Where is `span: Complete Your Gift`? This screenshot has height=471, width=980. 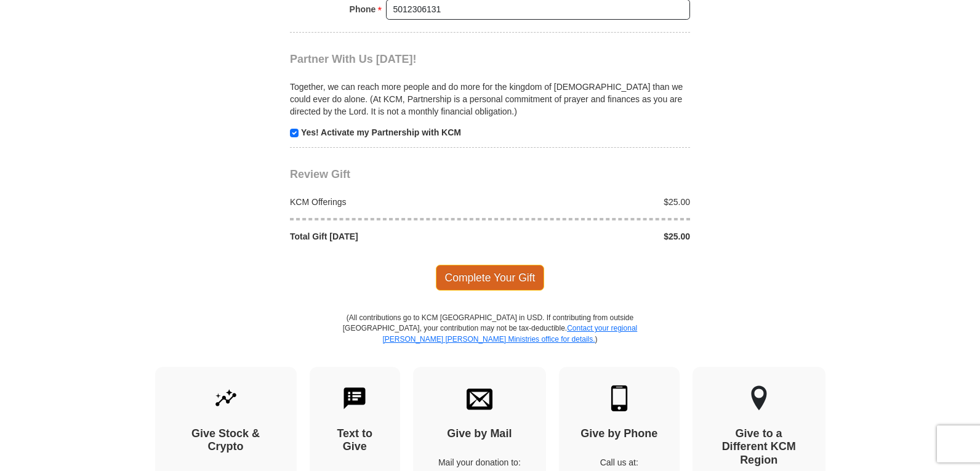 span: Complete Your Gift is located at coordinates (490, 278).